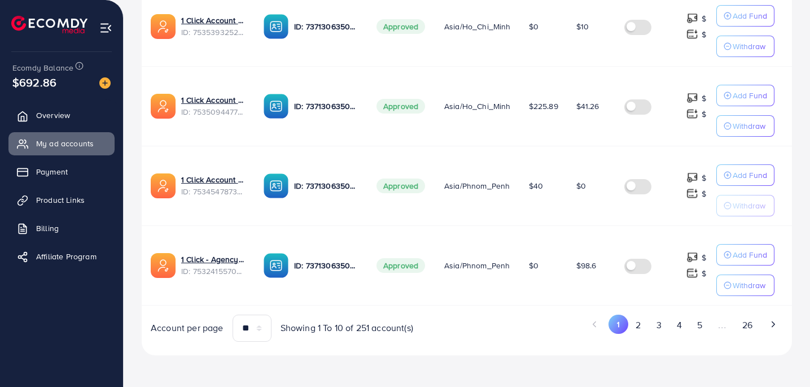 The height and width of the screenshot is (387, 810). Describe the element at coordinates (53, 115) in the screenshot. I see `span: Overview` at that location.